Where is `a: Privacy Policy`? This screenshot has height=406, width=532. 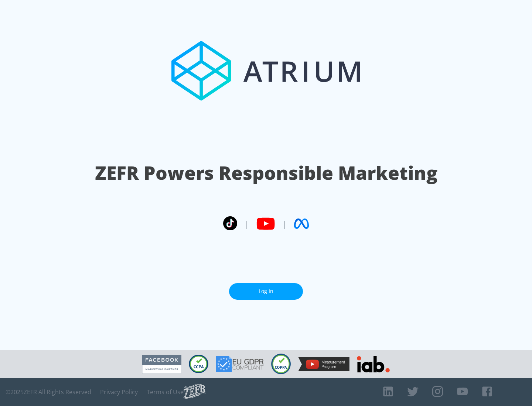
a: Privacy Policy is located at coordinates (119, 392).